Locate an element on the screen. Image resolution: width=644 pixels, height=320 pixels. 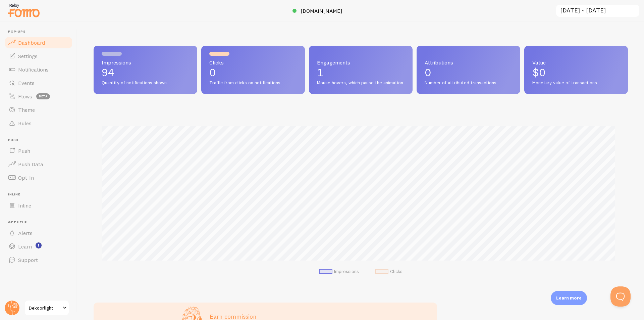
span: Flows is located at coordinates (25, 97).